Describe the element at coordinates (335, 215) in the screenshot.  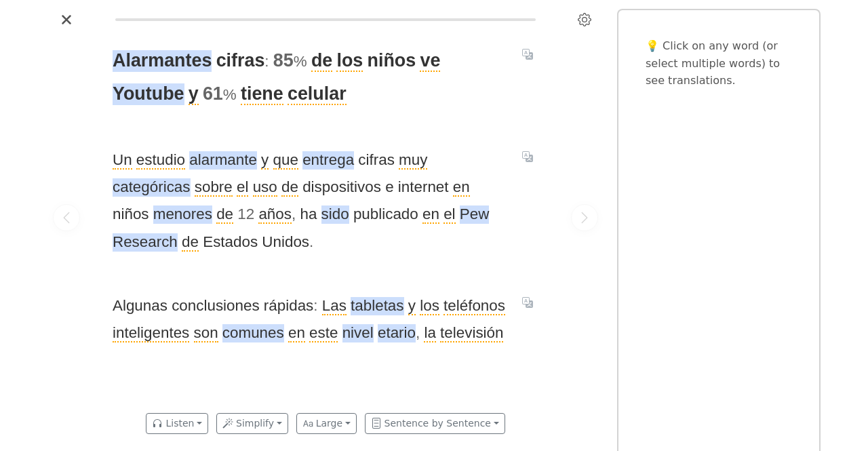
I see `span: sido` at that location.